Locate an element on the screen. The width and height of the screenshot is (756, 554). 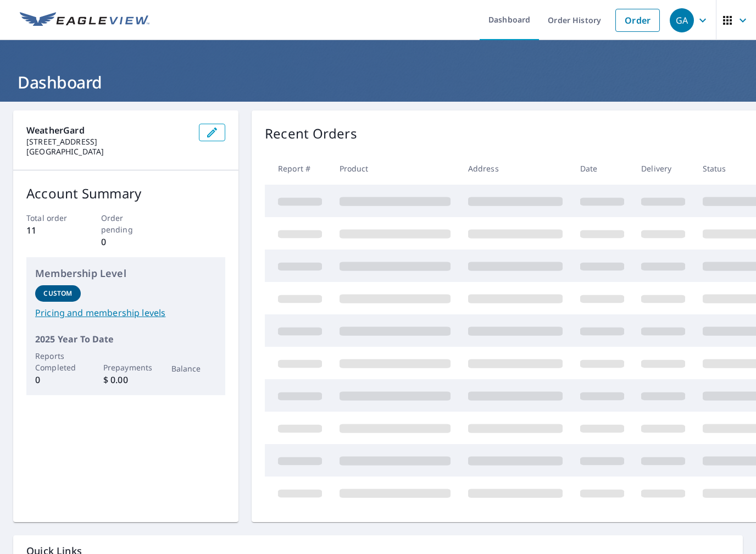
a: Pricing and membership levels is located at coordinates (126, 313).